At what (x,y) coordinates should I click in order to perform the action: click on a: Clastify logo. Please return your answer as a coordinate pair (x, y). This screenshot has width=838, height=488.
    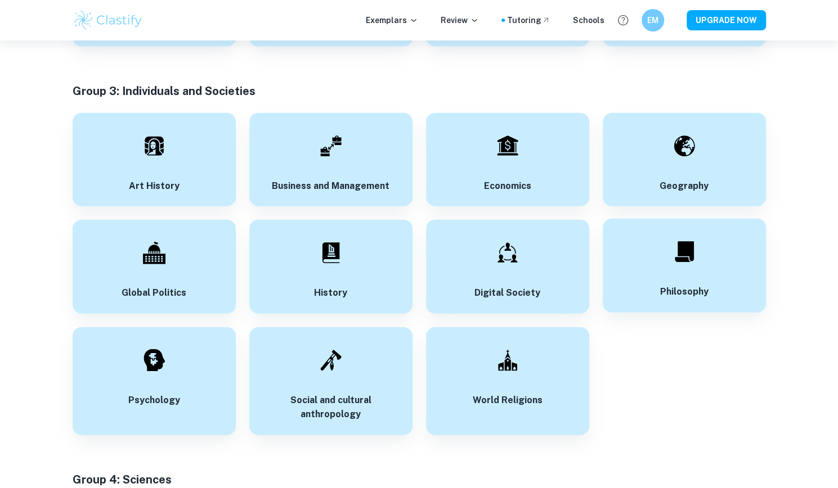
    Looking at the image, I should click on (108, 20).